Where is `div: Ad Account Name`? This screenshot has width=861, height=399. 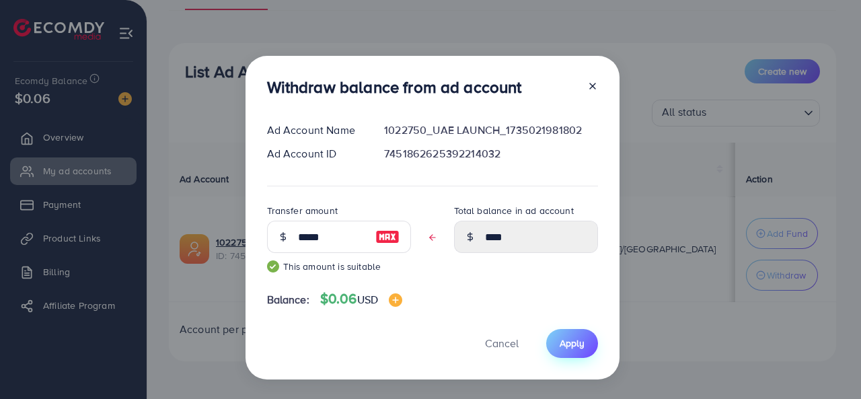 div: Ad Account Name is located at coordinates (315, 130).